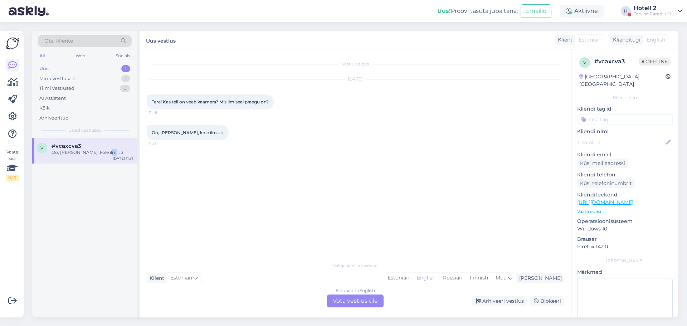 The height and width of the screenshot is (326, 687). What do you see at coordinates (162, 112) in the screenshot?
I see `span: 11:49` at bounding box center [162, 112].